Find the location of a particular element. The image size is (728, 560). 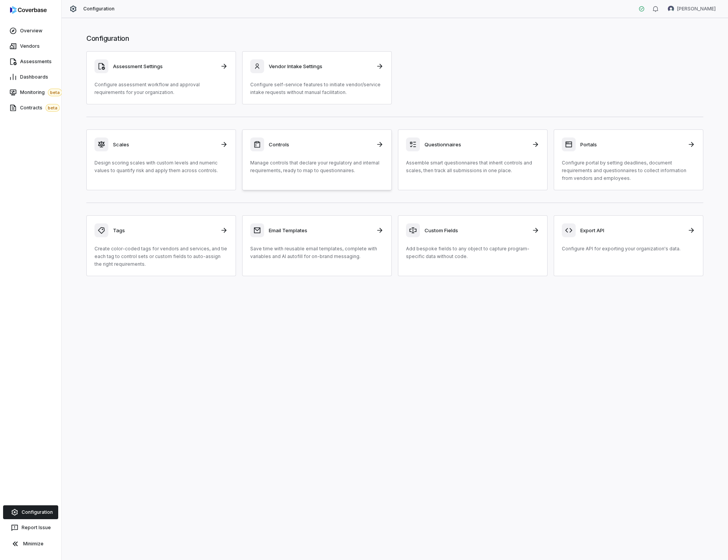

a: ScalesDesign scoring scales with custom levels and numeric values to quantify risk and apply them... is located at coordinates (161, 160).